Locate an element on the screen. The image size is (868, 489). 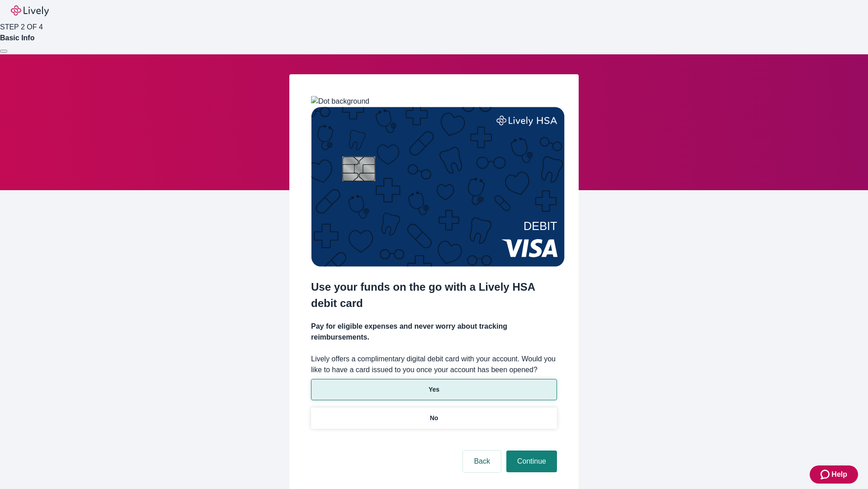
svg: Zendesk support icon is located at coordinates (826, 474).